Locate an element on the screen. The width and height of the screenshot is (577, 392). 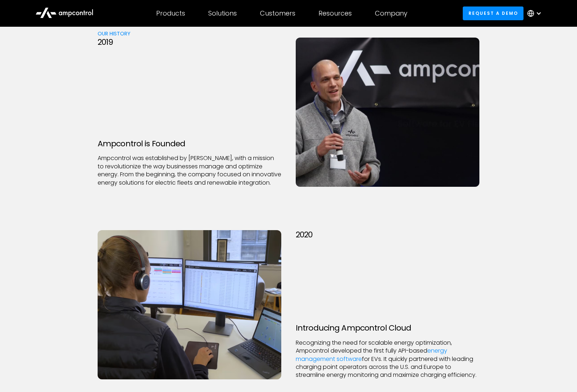
div: Resources is located at coordinates (335, 13).